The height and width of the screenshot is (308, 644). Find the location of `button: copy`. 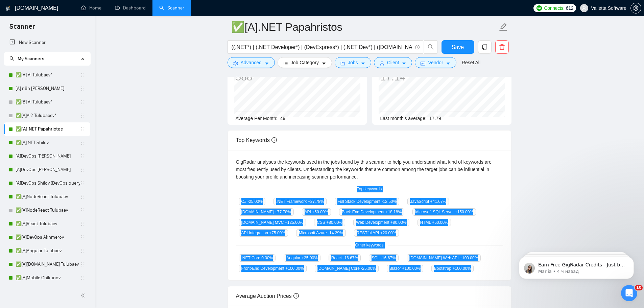

button: copy is located at coordinates (485, 47).